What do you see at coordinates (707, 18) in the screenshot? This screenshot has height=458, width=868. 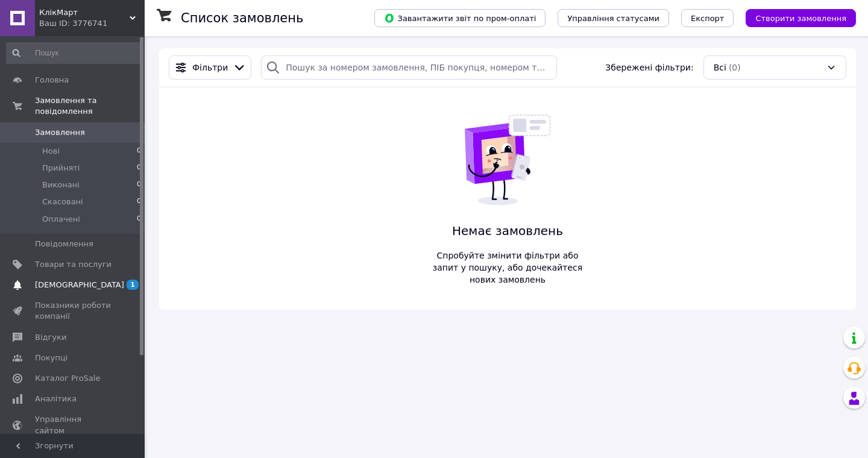 I see `button: Експорт` at bounding box center [707, 18].